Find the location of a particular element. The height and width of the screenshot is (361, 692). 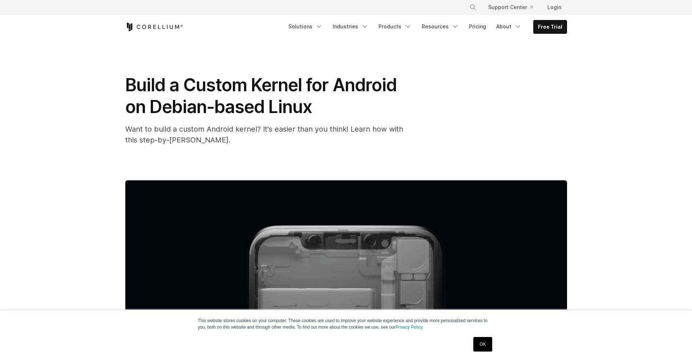

a: Pricing is located at coordinates (477, 27).